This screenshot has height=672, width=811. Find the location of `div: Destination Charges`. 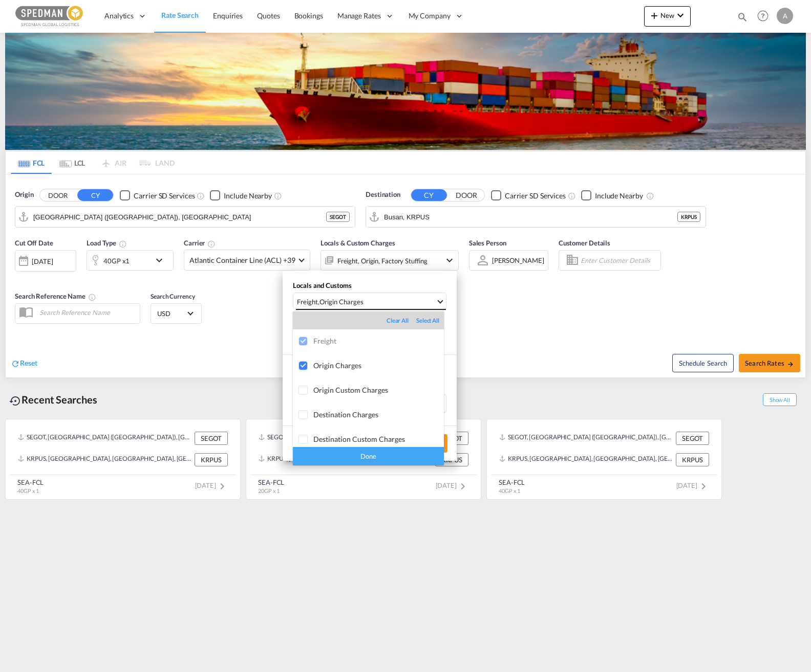

div: Destination Charges is located at coordinates (378, 414).